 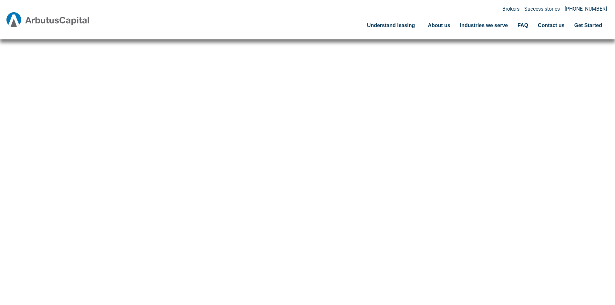 What do you see at coordinates (552, 26) in the screenshot?
I see `a: Contact us` at bounding box center [552, 26].